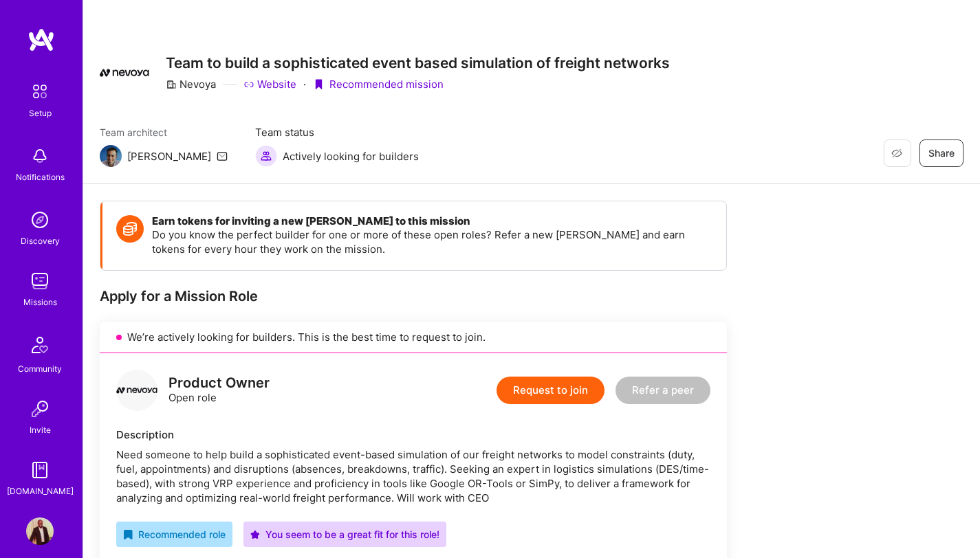  What do you see at coordinates (417, 62) in the screenshot?
I see `h3: Team to build a sophisticated event based simulation of freight networks` at bounding box center [417, 62].